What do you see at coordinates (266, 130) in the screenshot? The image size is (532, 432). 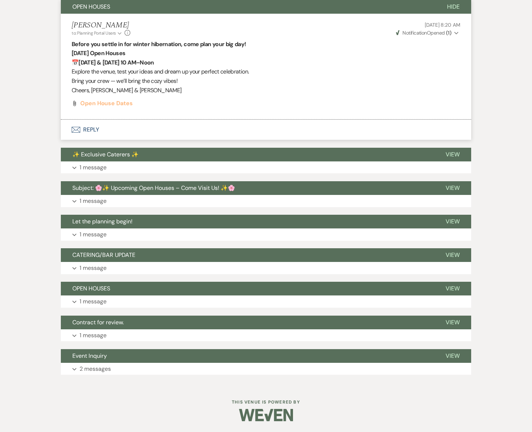 I see `button: Reply` at bounding box center [266, 130].